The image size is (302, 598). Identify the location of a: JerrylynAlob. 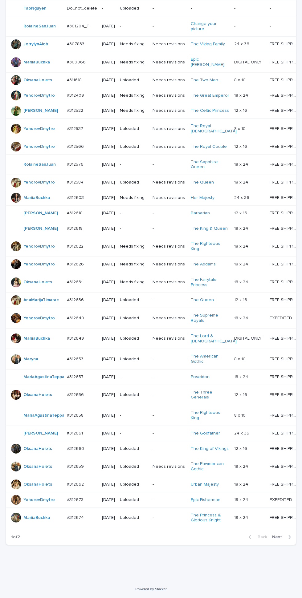
(36, 44).